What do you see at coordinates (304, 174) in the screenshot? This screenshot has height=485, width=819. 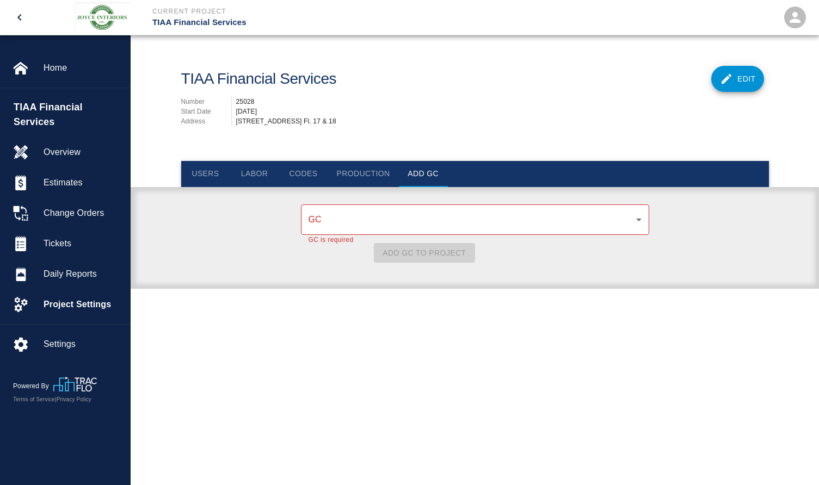 I see `button: Codes` at bounding box center [304, 174].